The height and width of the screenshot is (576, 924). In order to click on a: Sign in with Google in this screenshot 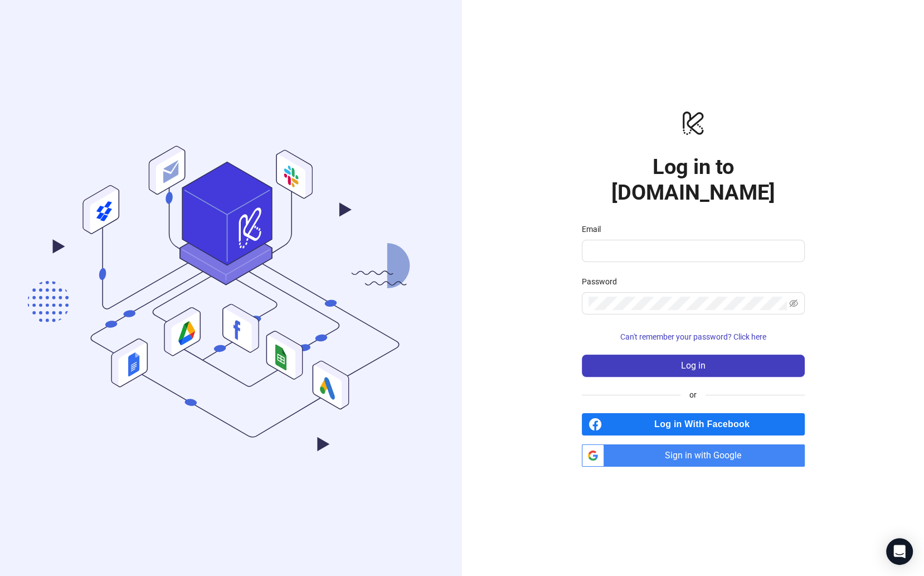, I will do `click(693, 455)`.